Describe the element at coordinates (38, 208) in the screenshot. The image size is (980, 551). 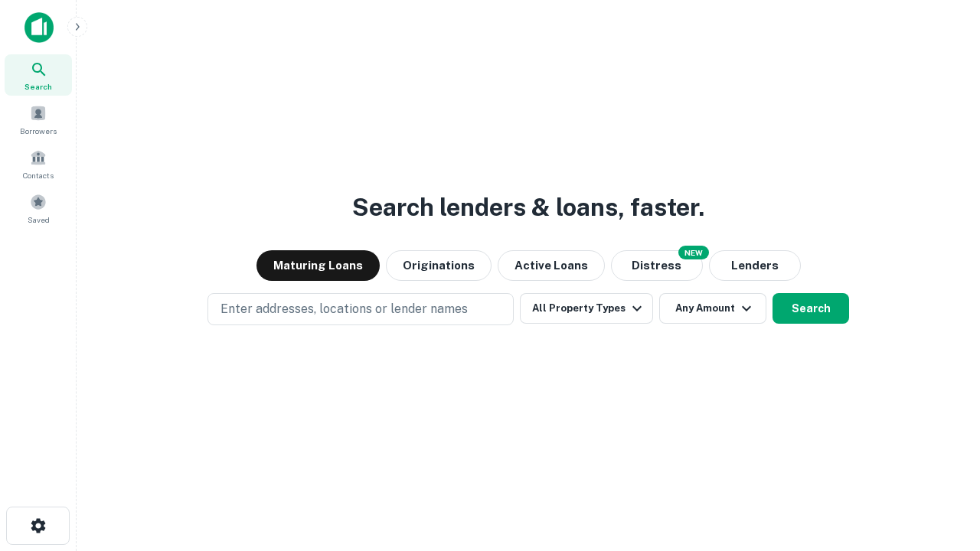
I see `a: Saved` at that location.